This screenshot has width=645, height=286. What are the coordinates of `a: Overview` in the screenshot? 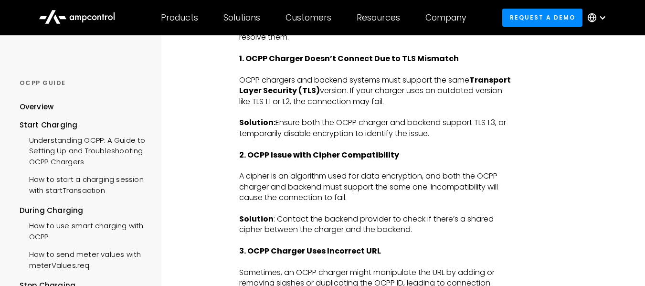 It's located at (37, 110).